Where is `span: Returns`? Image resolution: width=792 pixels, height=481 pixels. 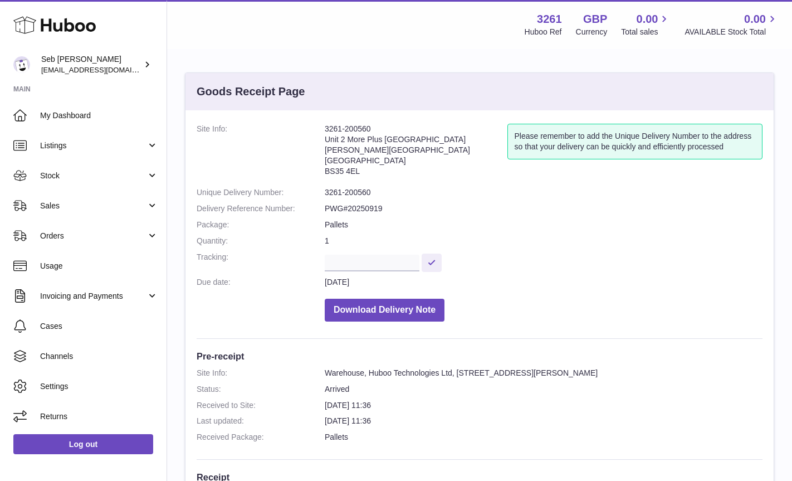 span: Returns is located at coordinates (99, 416).